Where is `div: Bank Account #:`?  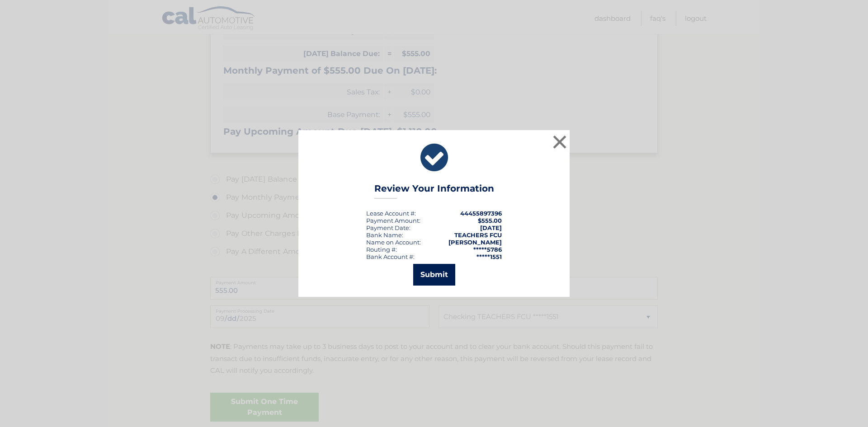 div: Bank Account #: is located at coordinates (390, 257).